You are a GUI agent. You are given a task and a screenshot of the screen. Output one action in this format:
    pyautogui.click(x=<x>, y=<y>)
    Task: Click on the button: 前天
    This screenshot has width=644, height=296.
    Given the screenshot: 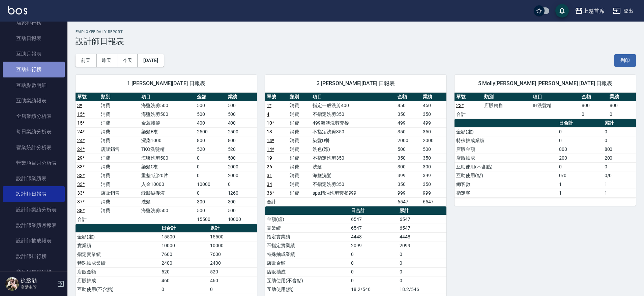 What is the action you would take?
    pyautogui.click(x=86, y=60)
    